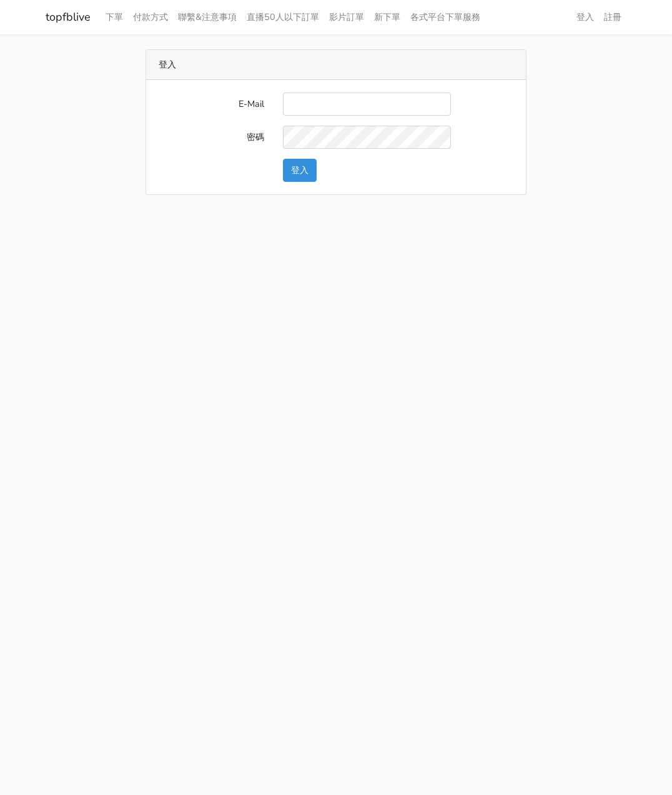 The width and height of the screenshot is (672, 795). I want to click on a: 影片訂單, so click(347, 17).